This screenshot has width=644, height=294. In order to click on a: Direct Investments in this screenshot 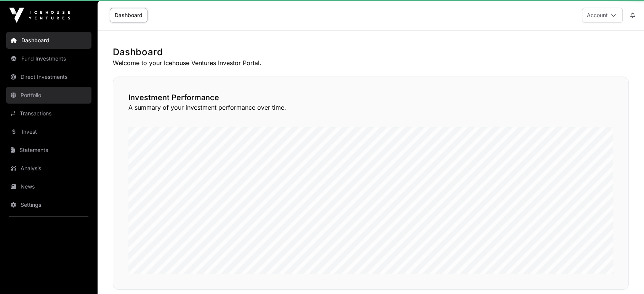, I will do `click(49, 77)`.